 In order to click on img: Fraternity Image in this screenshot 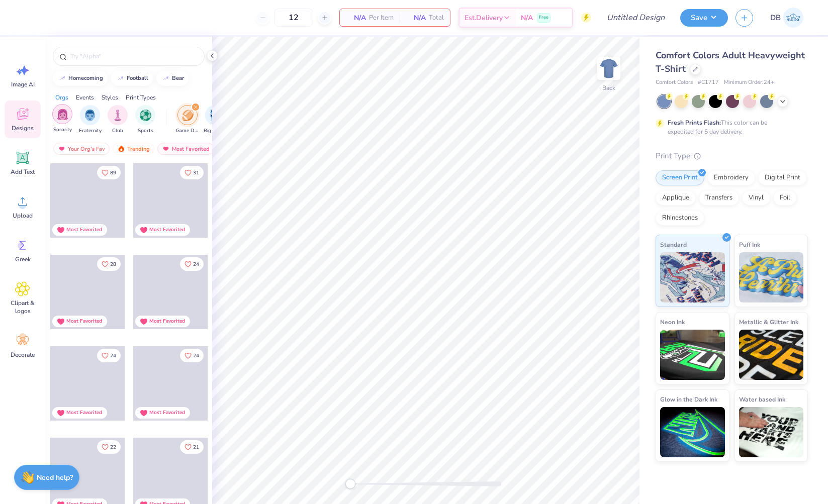, I will do `click(90, 115)`.